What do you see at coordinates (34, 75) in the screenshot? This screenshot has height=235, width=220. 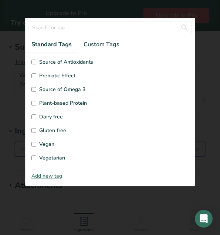 I see `input: Prebiotic Effect` at bounding box center [34, 75].